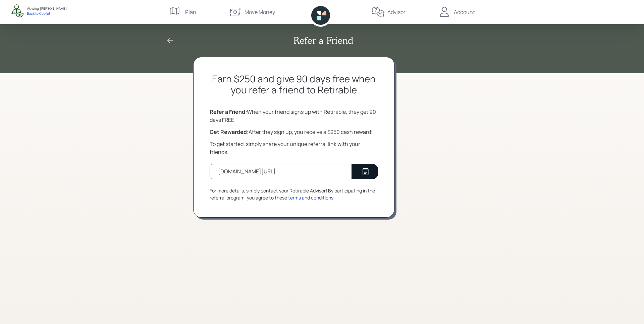 This screenshot has width=644, height=324. What do you see at coordinates (396, 12) in the screenshot?
I see `div: Advisor` at bounding box center [396, 12].